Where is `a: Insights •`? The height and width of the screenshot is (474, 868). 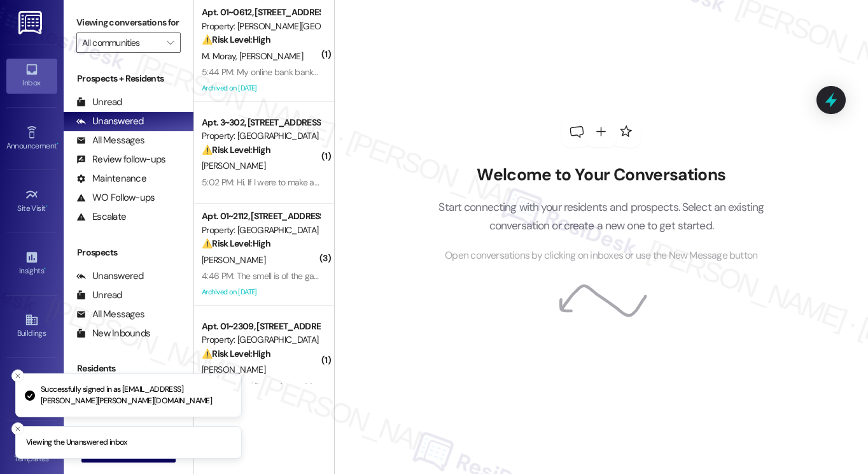 a: Insights • is located at coordinates (32, 264).